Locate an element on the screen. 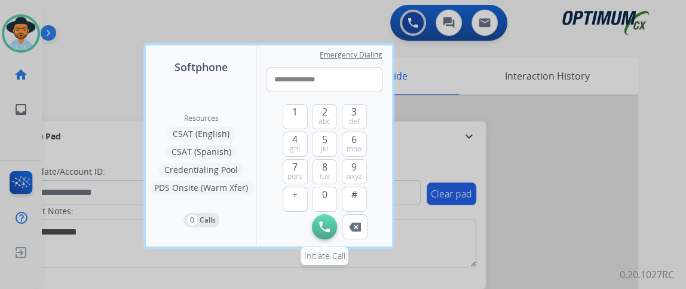 The image size is (686, 289). span: 3 is located at coordinates (354, 112).